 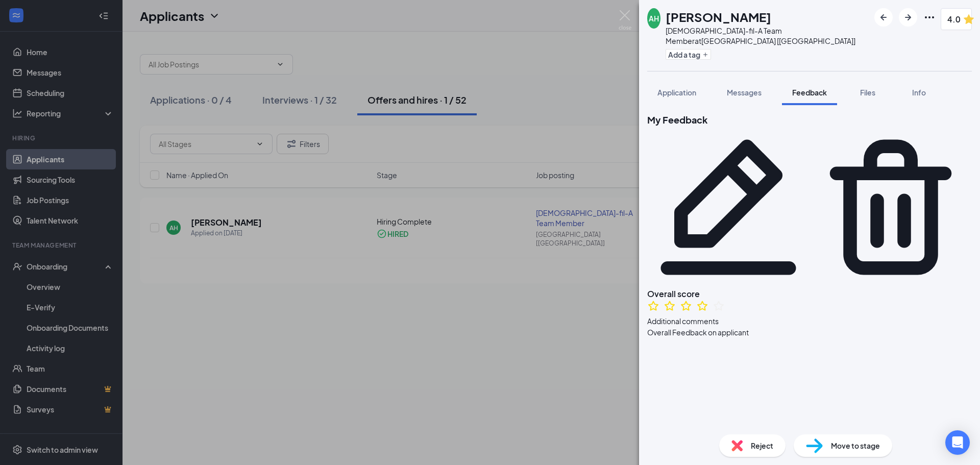 What do you see at coordinates (809, 92) in the screenshot?
I see `span: Feedback` at bounding box center [809, 92].